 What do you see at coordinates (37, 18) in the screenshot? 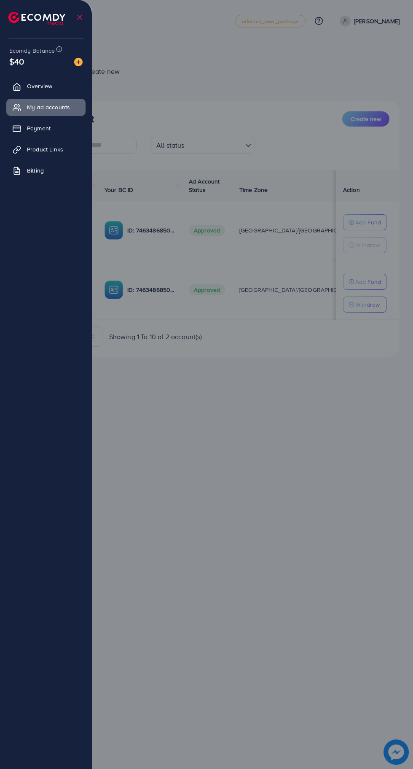
I see `img: logo` at bounding box center [37, 18].